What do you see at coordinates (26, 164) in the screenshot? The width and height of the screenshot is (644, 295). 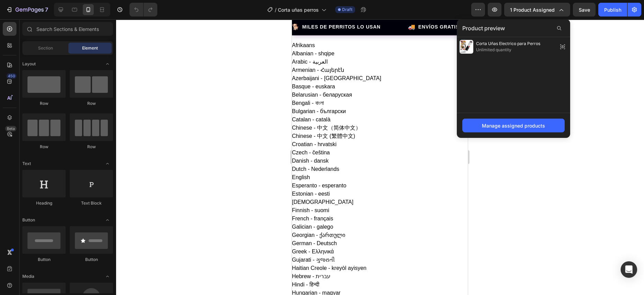 I see `span: Text` at bounding box center [26, 164].